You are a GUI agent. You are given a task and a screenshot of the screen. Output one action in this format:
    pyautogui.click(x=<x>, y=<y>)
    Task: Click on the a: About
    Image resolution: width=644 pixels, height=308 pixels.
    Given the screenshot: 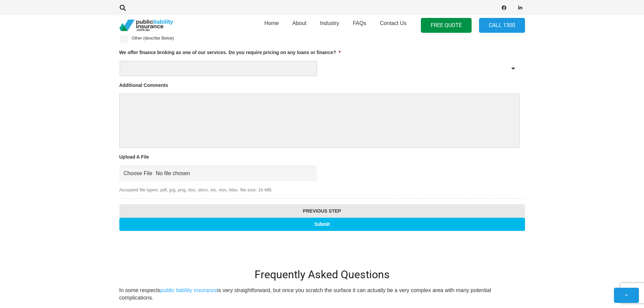 What is the action you would take?
    pyautogui.click(x=300, y=26)
    